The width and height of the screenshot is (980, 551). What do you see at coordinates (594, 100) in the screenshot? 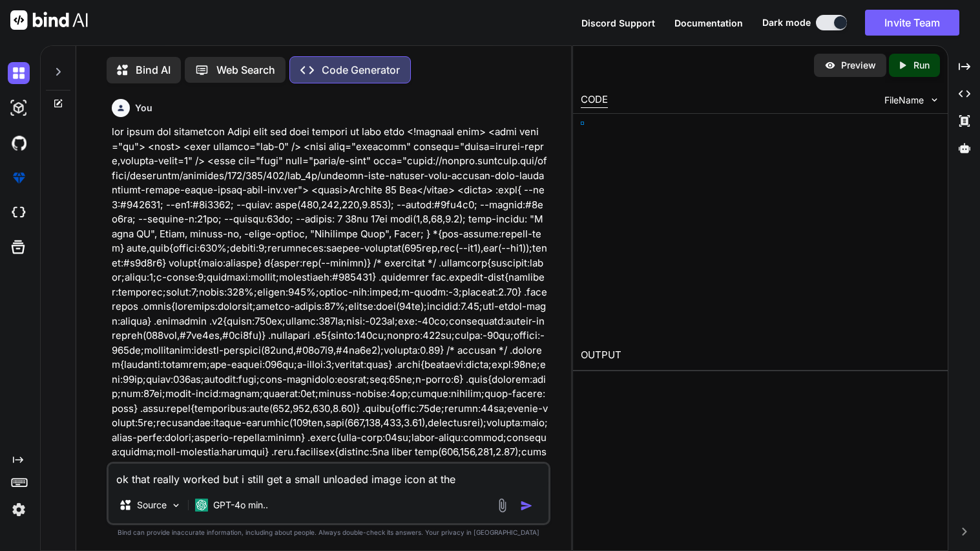
I see `div: CODE` at bounding box center [594, 100].